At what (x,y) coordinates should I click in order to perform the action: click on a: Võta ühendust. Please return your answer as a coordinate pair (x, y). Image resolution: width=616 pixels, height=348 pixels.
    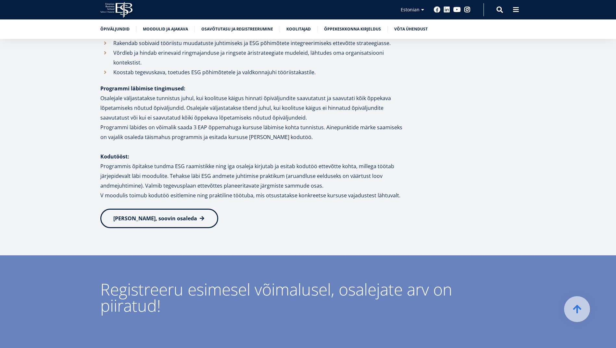
    Looking at the image, I should click on (410, 29).